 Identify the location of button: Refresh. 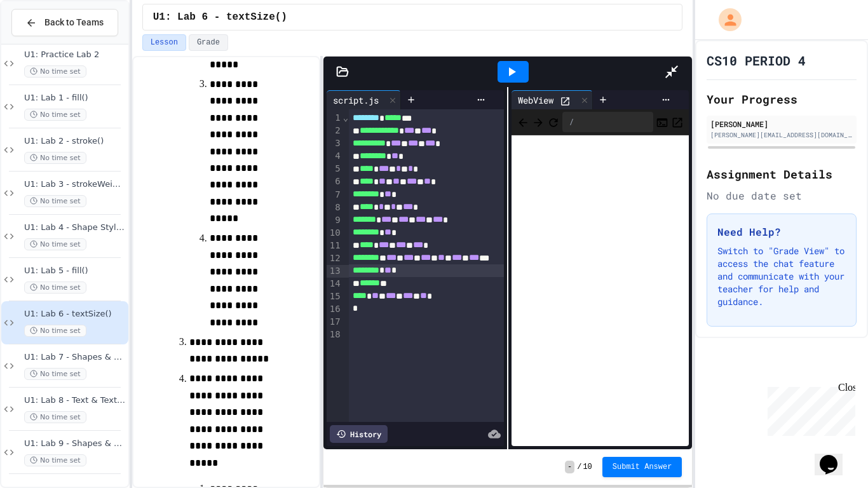
(554, 122).